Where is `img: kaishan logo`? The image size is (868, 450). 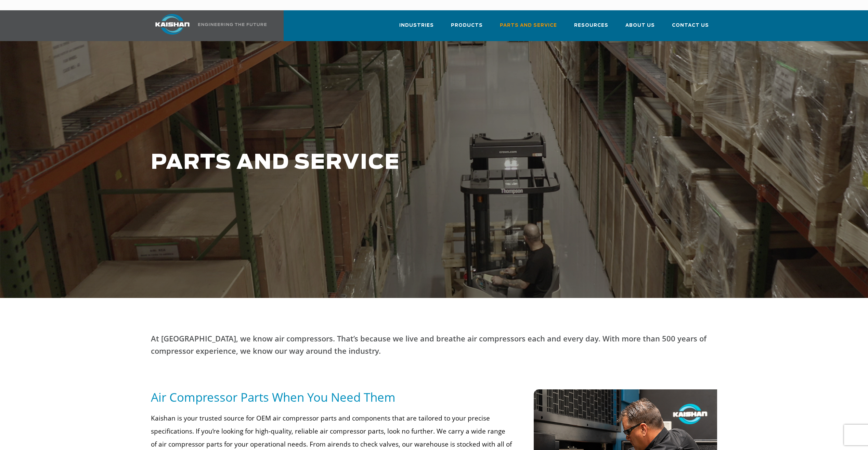 img: kaishan logo is located at coordinates (173, 24).